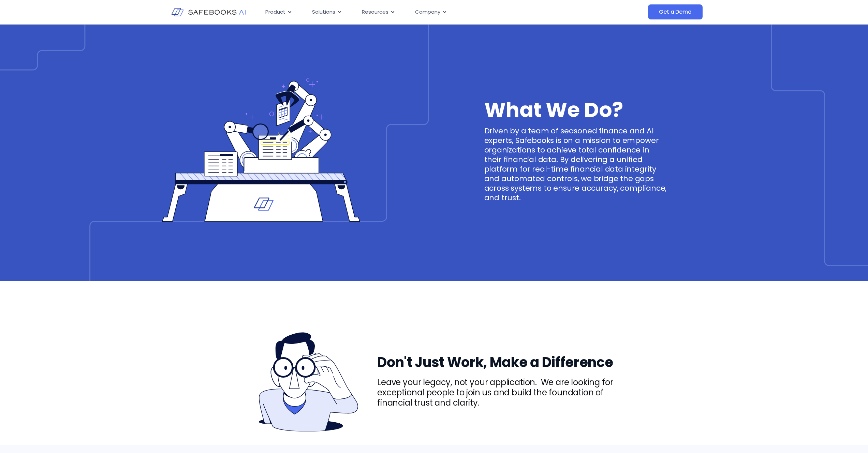  I want to click on span: Product, so click(275, 12).